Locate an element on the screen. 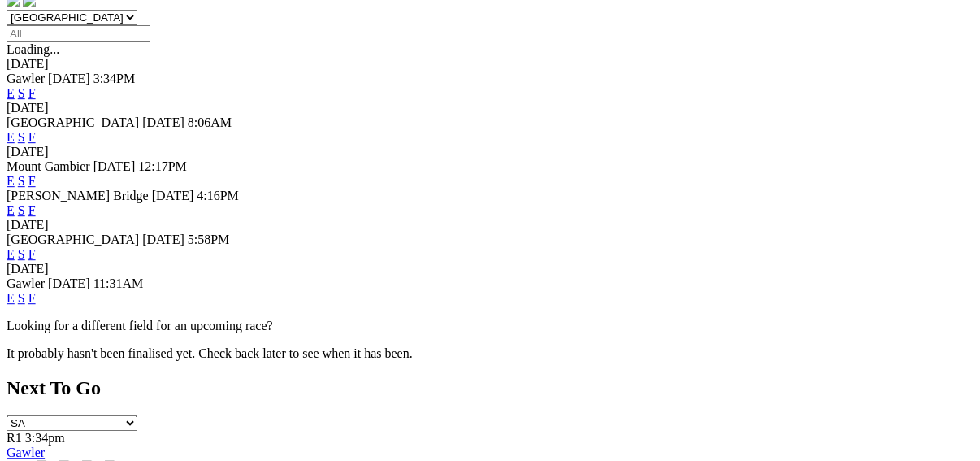 Image resolution: width=980 pixels, height=461 pixels. span: 11:31AM is located at coordinates (119, 283).